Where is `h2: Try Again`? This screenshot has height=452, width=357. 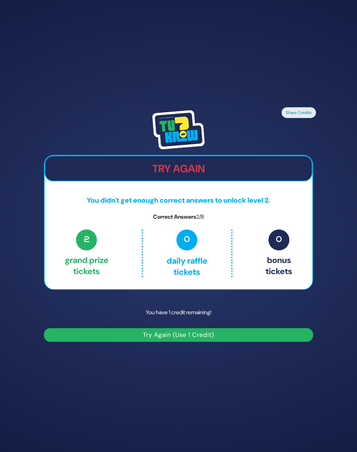
h2: Try Again is located at coordinates (178, 169).